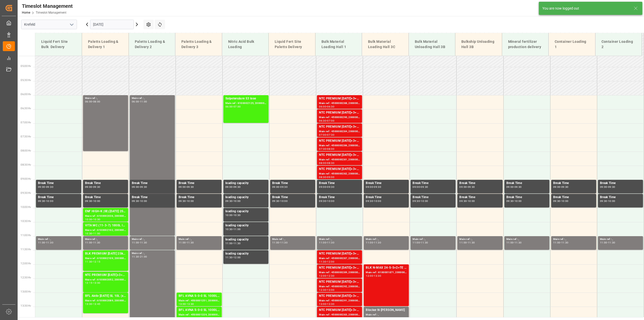 The image size is (644, 320). Describe the element at coordinates (26, 150) in the screenshot. I see `span: 08:00 Hr` at that location.